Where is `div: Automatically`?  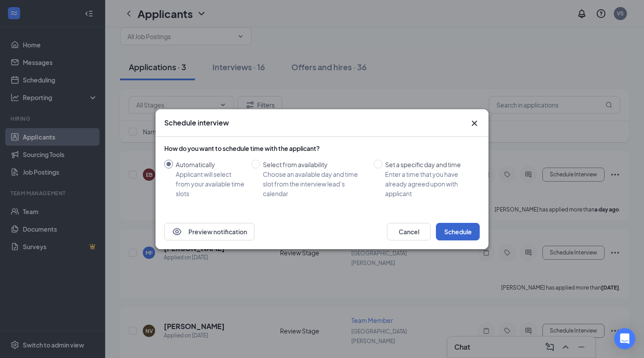 div: Automatically is located at coordinates (210, 165).